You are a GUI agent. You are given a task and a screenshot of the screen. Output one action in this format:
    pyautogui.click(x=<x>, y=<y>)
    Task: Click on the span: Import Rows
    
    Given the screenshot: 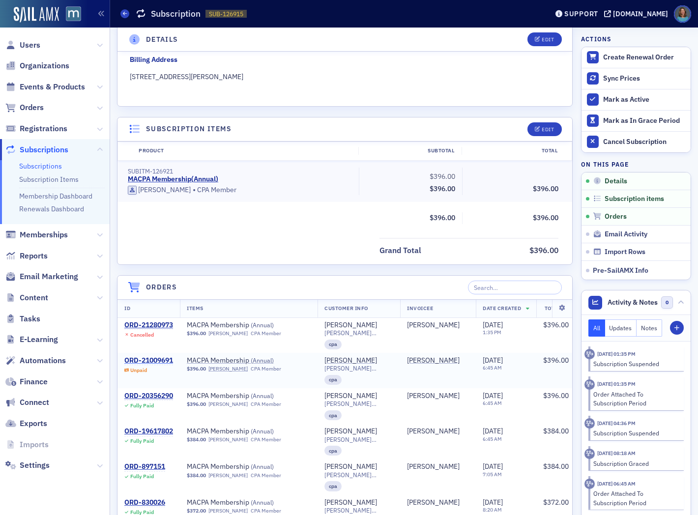 What is the action you would take?
    pyautogui.click(x=625, y=252)
    